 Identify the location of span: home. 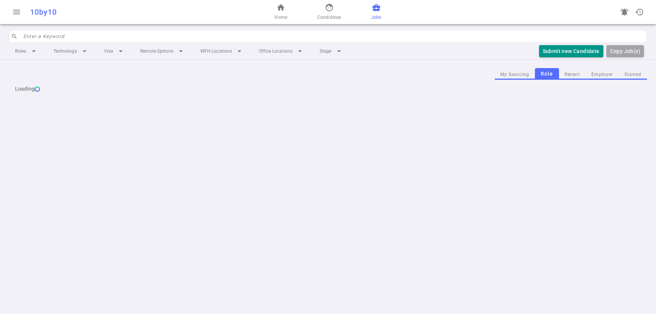
(281, 8).